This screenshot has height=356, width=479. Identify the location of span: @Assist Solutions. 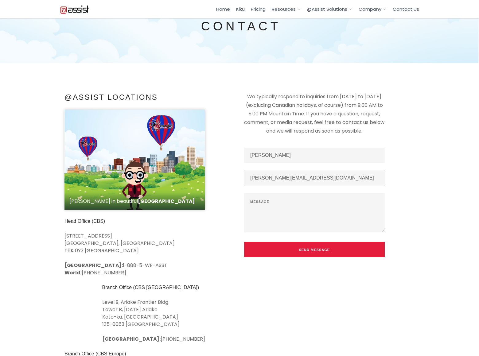
(327, 9).